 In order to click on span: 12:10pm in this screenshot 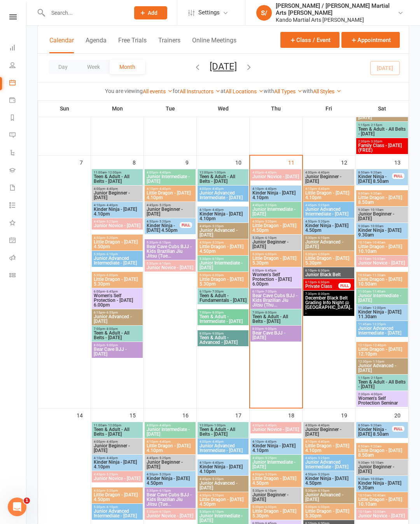, I will do `click(382, 345)`.